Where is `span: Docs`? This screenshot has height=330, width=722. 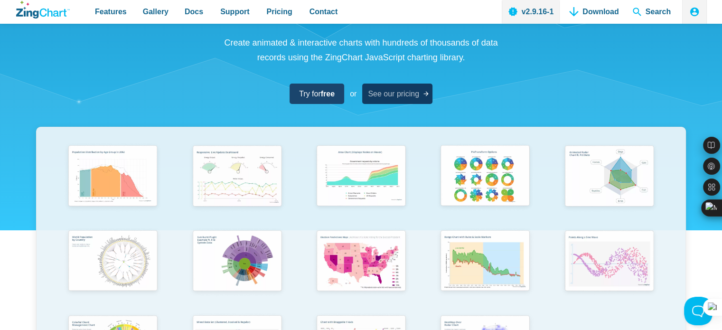 span: Docs is located at coordinates (194, 11).